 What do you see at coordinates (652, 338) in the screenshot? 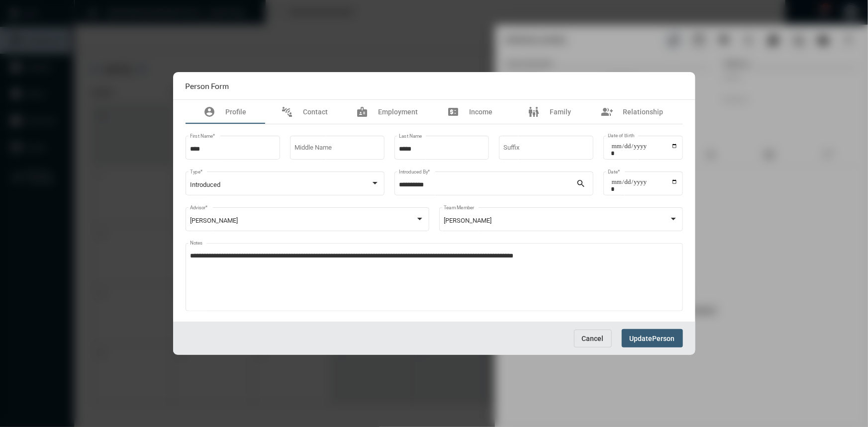
I see `button: UpdatePerson` at bounding box center [652, 338].